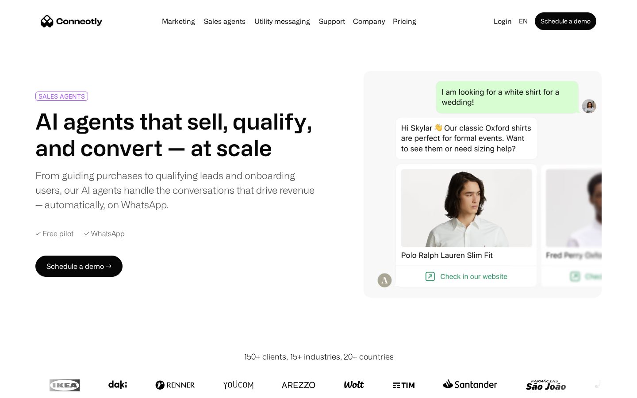 This screenshot has height=398, width=637. I want to click on a: Pricing, so click(404, 21).